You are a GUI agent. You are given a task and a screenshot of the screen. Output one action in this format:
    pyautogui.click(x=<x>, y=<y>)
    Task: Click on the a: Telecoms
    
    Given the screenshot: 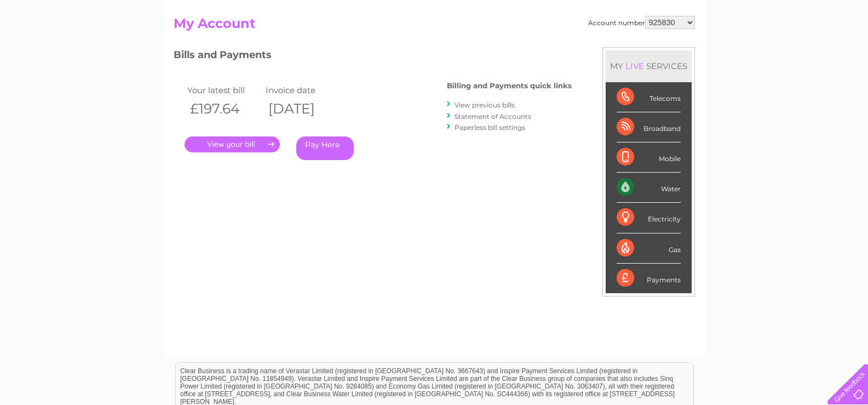 What is the action you would take?
    pyautogui.click(x=750, y=51)
    